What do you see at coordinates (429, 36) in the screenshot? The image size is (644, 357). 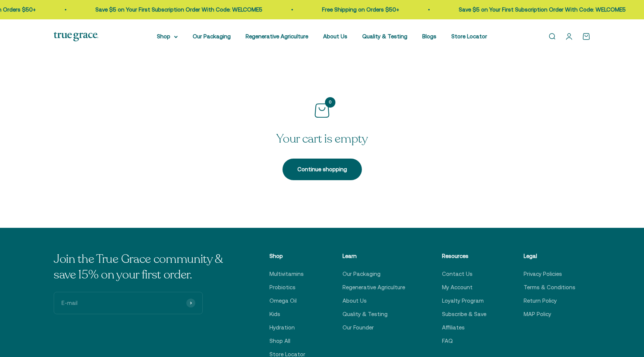 I see `a: Blogs` at bounding box center [429, 36].